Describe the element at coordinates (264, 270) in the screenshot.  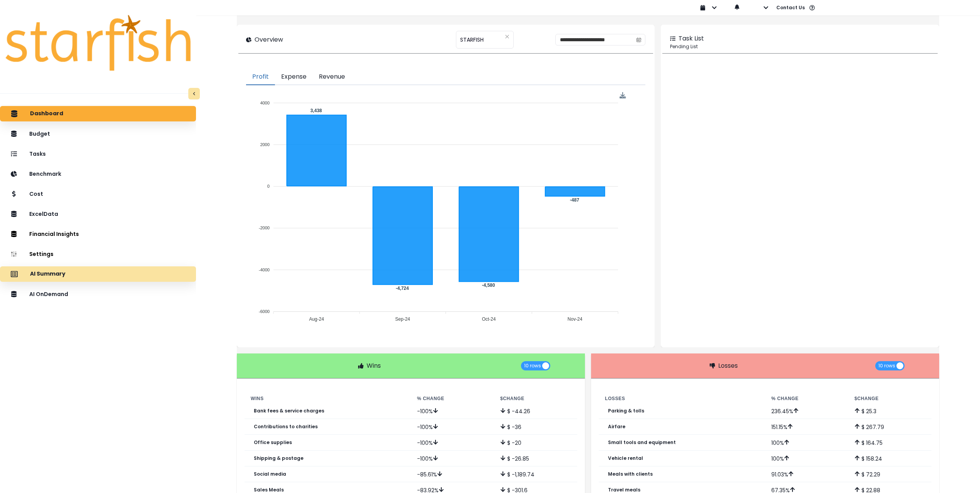
I see `tspan: -4000` at that location.